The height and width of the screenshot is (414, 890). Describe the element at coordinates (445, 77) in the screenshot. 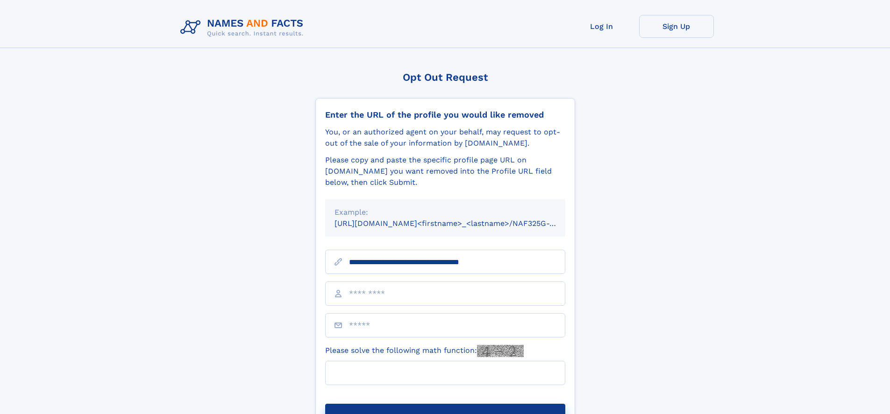

I see `div: Opt Out Request` at that location.